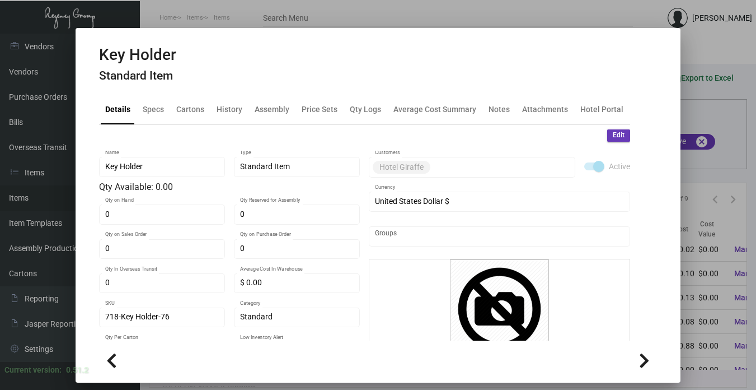 This screenshot has height=390, width=756. What do you see at coordinates (190, 109) in the screenshot?
I see `div: Cartons` at bounding box center [190, 109].